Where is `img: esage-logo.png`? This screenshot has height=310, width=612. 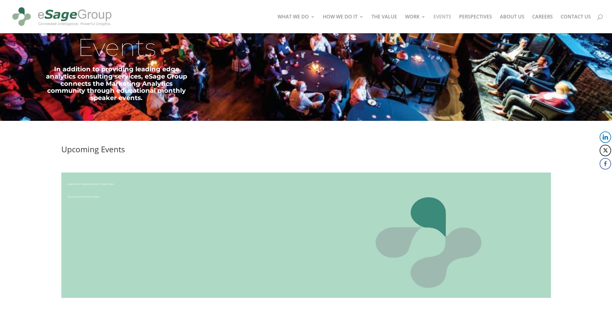
img: esage-logo.png is located at coordinates (428, 235).